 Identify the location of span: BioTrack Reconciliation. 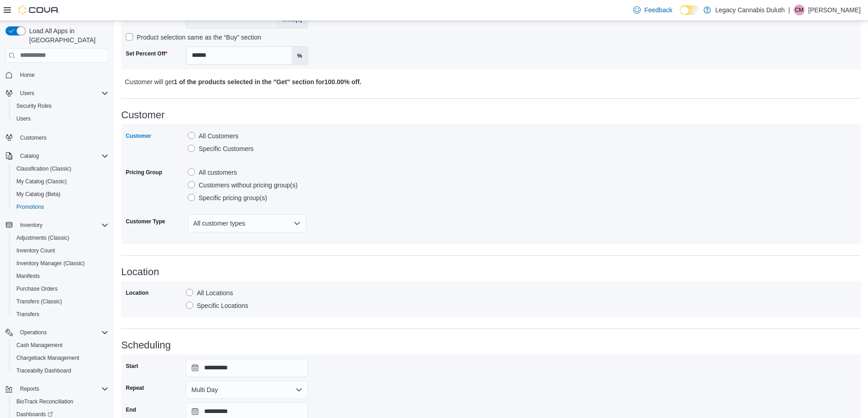
(61, 402).